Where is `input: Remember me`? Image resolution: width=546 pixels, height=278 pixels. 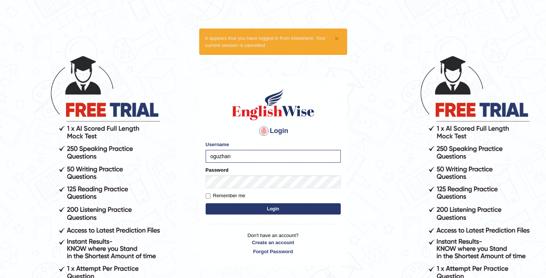
input: Remember me is located at coordinates (208, 196).